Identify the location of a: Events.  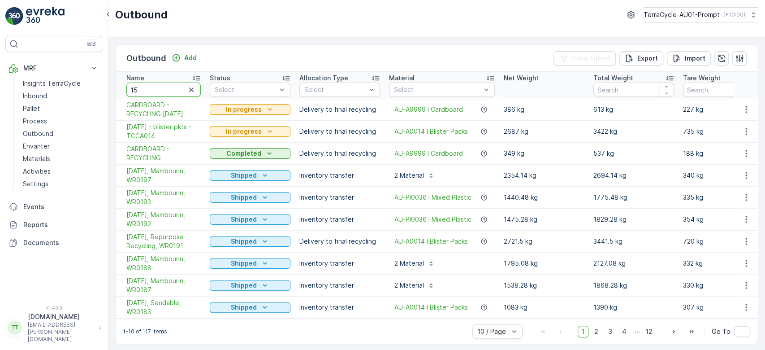
(54, 207).